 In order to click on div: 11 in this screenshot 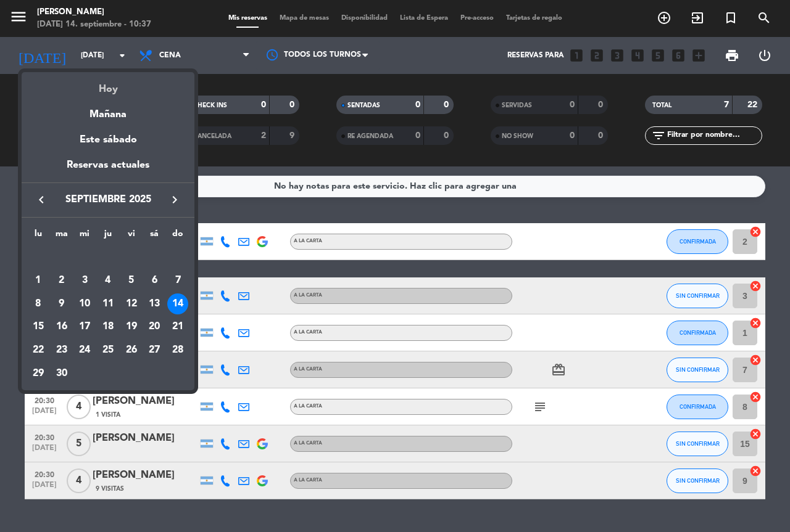, I will do `click(108, 304)`.